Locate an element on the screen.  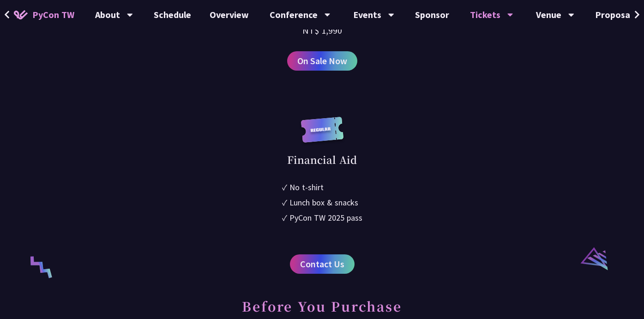
span: Contact Us is located at coordinates (322, 264).